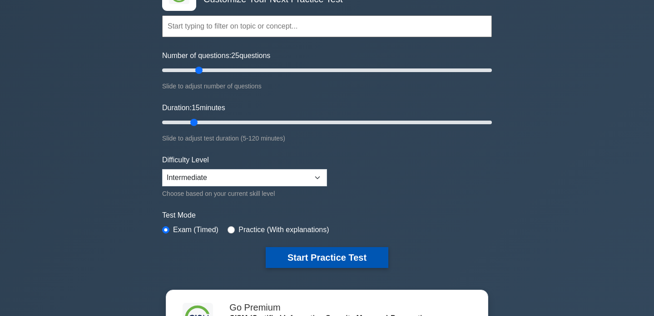  Describe the element at coordinates (196, 230) in the screenshot. I see `label: Exam (Timed)` at that location.